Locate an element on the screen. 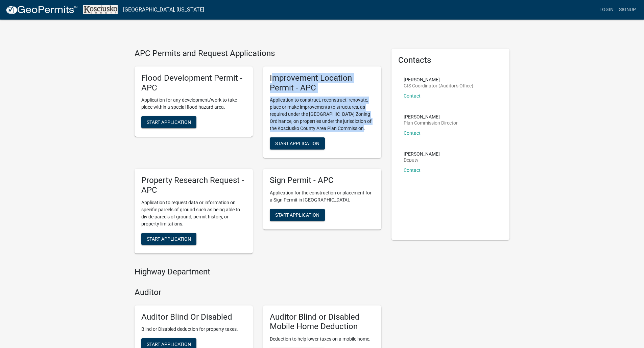 The height and width of the screenshot is (348, 644). h5: Sign Permit - APC is located at coordinates (322, 180).